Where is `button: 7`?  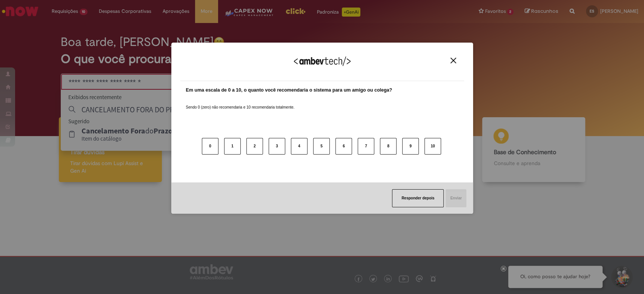
button: 7 is located at coordinates (366, 146).